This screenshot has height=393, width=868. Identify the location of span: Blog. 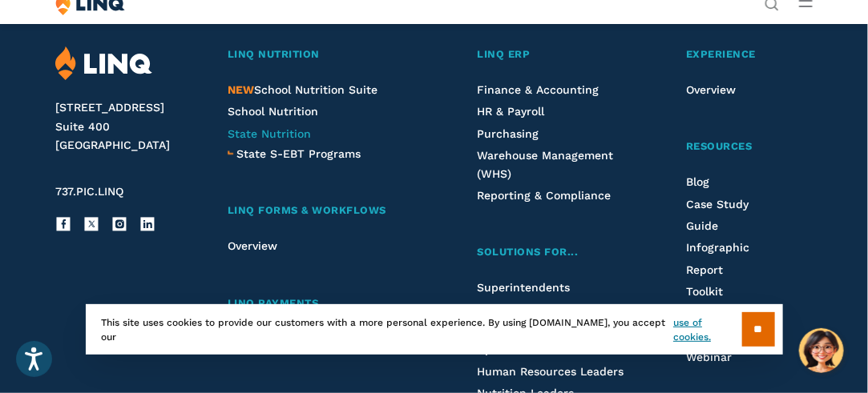
(697, 182).